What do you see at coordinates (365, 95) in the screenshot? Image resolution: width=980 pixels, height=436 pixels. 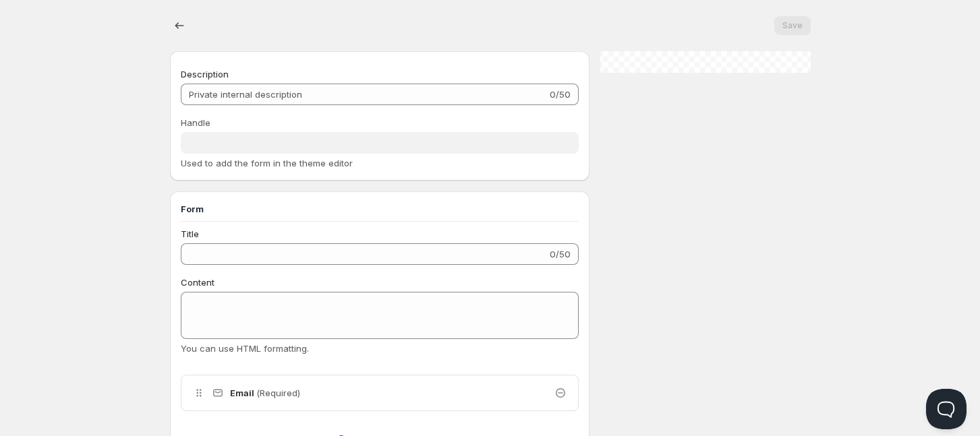 I see `input: Private internal description` at bounding box center [365, 95].